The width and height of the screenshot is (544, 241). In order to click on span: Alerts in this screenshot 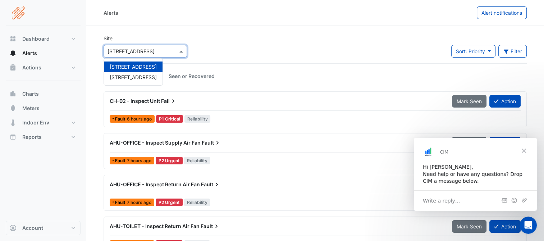, I will do `click(29, 53)`.